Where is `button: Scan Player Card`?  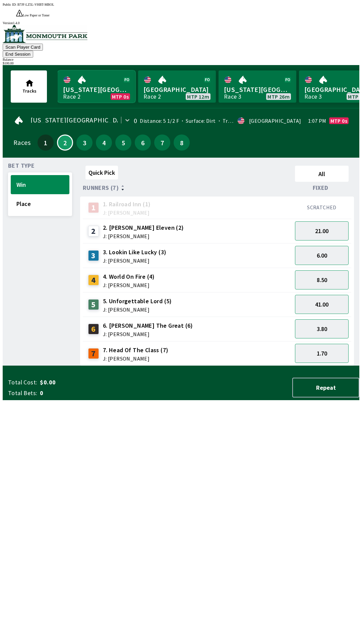
button: Scan Player Card is located at coordinates (23, 47).